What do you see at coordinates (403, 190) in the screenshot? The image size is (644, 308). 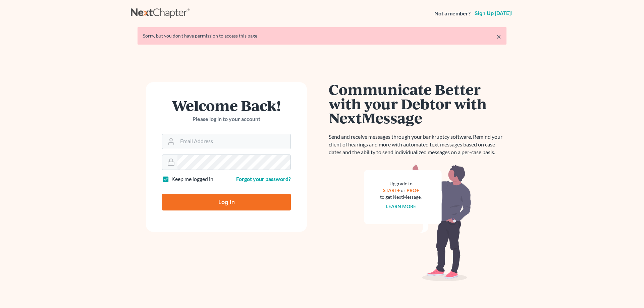 I see `span: or` at bounding box center [403, 190].